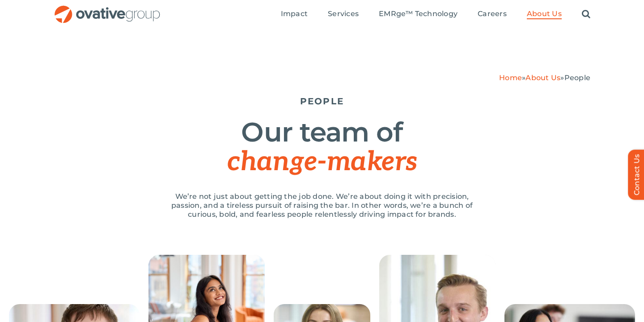 The width and height of the screenshot is (644, 322). Describe the element at coordinates (322, 206) in the screenshot. I see `p: We’re not just about getting the job done. We’re about doing it with precision, passion, and a ti...` at that location.